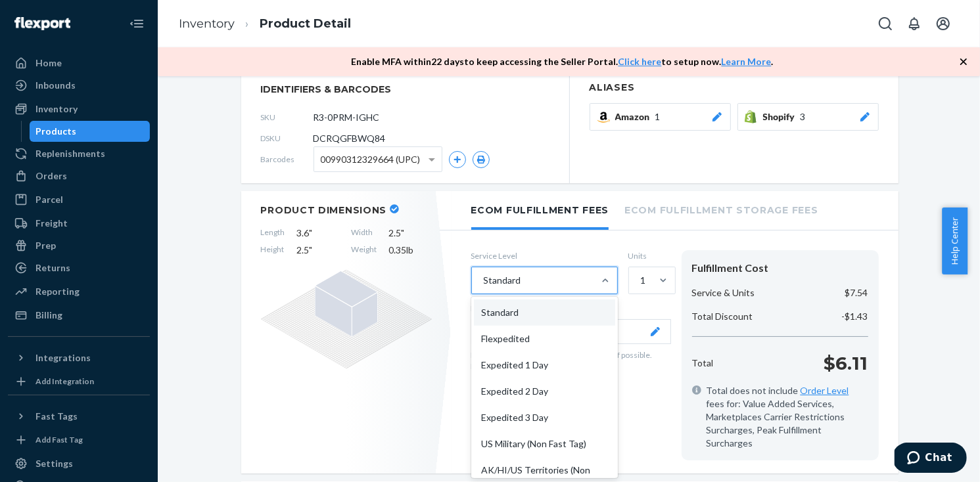  What do you see at coordinates (79, 268) in the screenshot?
I see `a: Returns` at bounding box center [79, 268].